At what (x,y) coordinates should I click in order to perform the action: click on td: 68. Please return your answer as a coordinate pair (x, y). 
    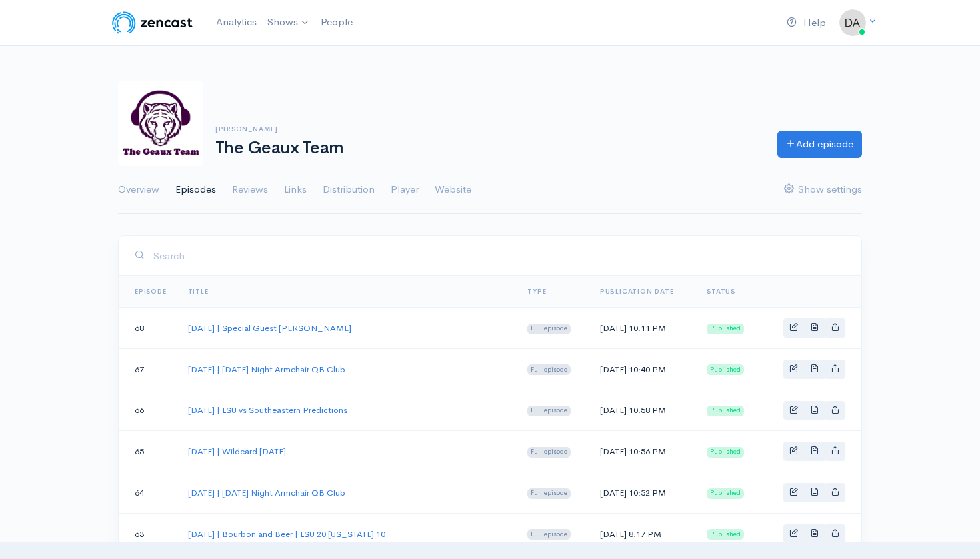
    Looking at the image, I should click on (148, 328).